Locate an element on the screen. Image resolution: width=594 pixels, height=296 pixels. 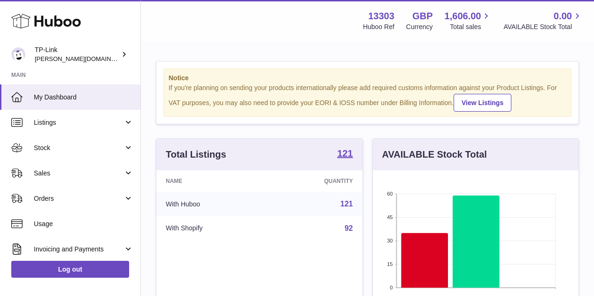
text: 60 is located at coordinates (390, 194).